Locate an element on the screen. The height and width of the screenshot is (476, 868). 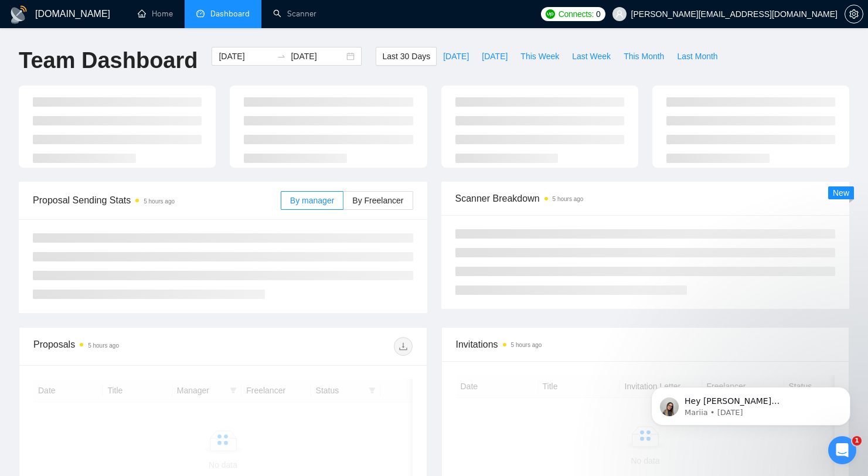
span: Invitations is located at coordinates (645, 344).